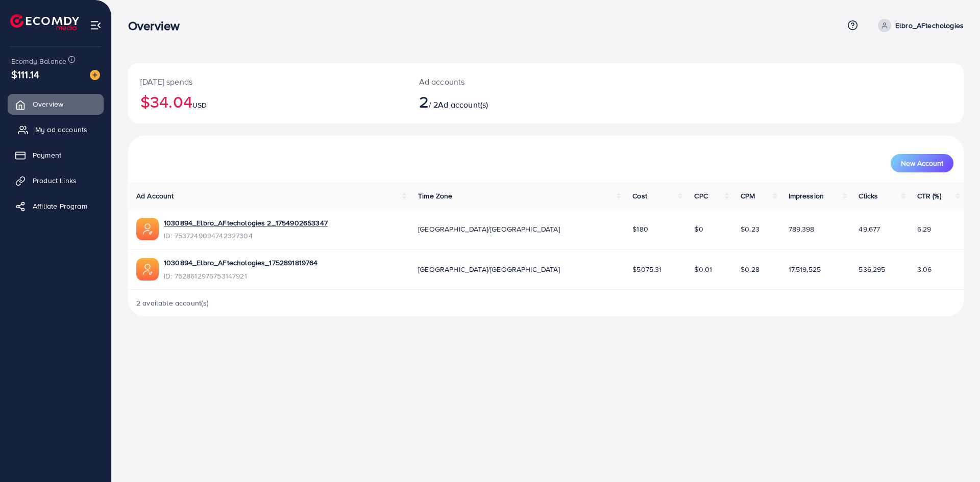 The width and height of the screenshot is (980, 482). I want to click on span: $111.14, so click(25, 74).